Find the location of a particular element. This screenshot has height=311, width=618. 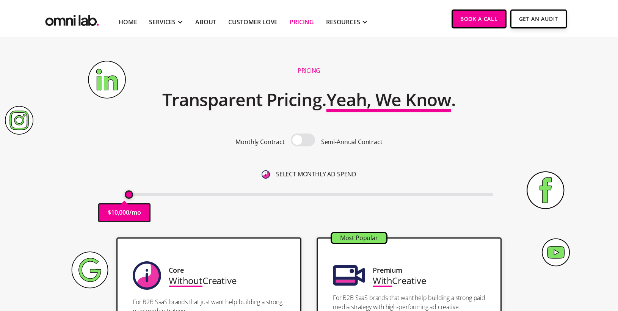

p: Semi-Annual Contract is located at coordinates (352, 142).